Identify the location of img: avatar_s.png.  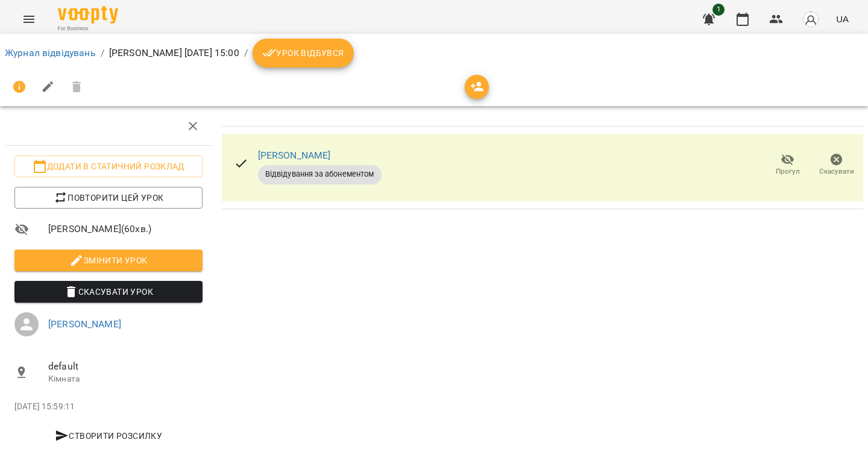
(811, 19).